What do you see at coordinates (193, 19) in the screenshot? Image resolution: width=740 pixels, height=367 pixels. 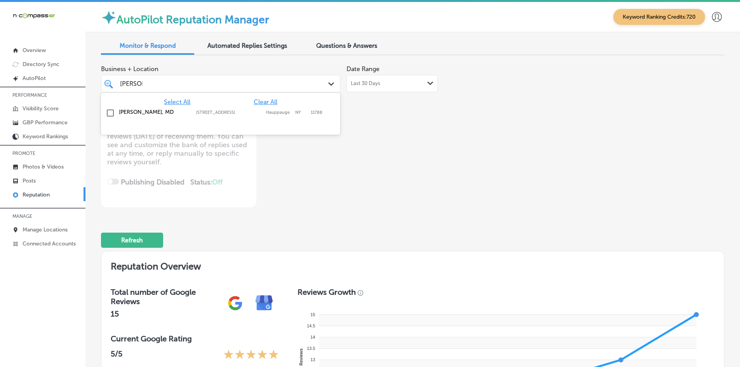 I see `label: AutoPilot Reputation Manager` at bounding box center [193, 19].